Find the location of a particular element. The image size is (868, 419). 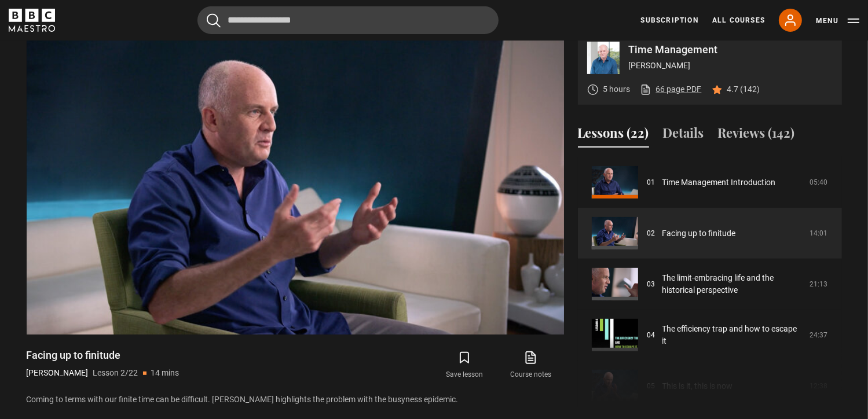

svg: BBC Maestro is located at coordinates (32, 20).